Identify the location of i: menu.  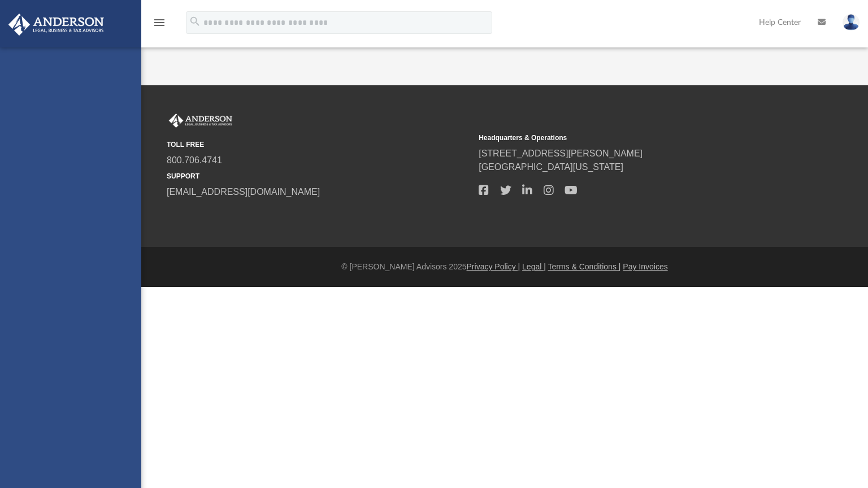
(159, 23).